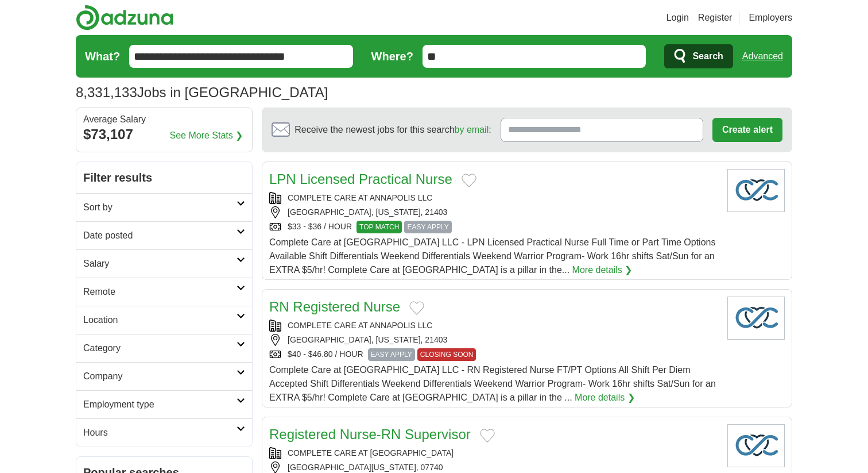 The width and height of the screenshot is (868, 473). I want to click on h2: Sort by, so click(160, 207).